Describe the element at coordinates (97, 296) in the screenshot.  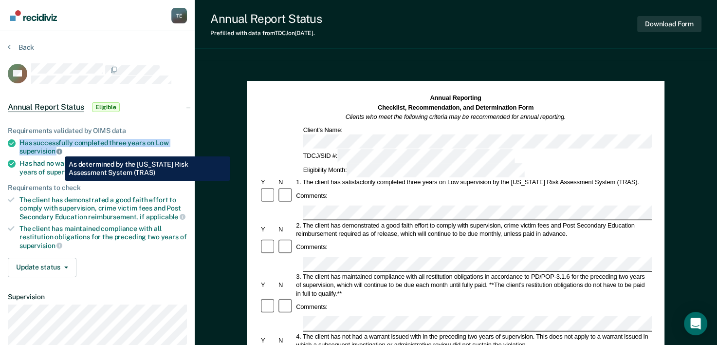
I see `dt: Supervision` at that location.